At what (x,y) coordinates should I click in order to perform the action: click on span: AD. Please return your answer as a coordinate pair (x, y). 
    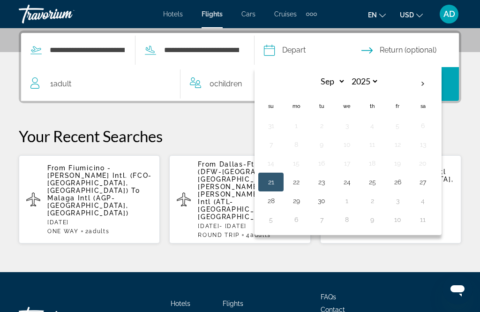
    Looking at the image, I should click on (449, 14).